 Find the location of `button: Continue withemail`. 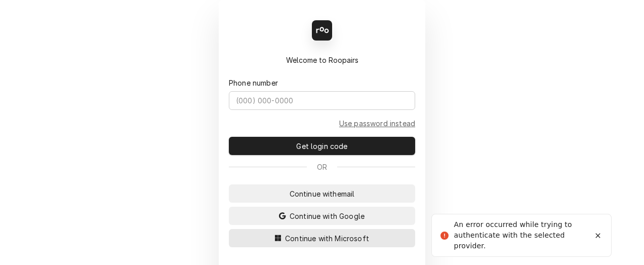

button: Continue withemail is located at coordinates (322, 194).